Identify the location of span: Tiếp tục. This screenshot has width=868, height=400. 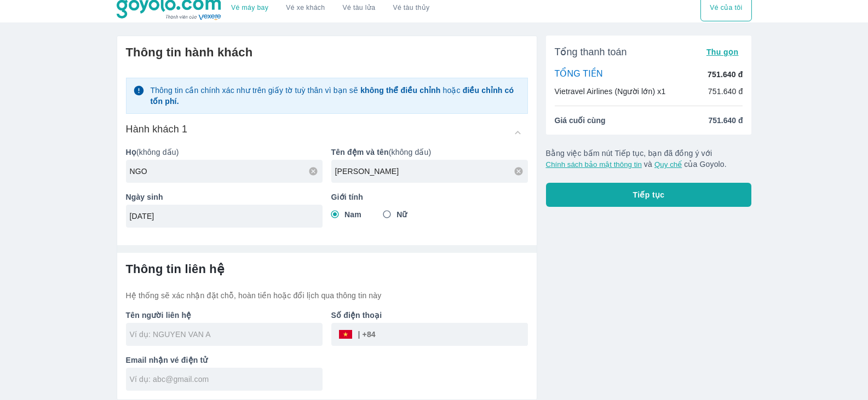
(649, 195).